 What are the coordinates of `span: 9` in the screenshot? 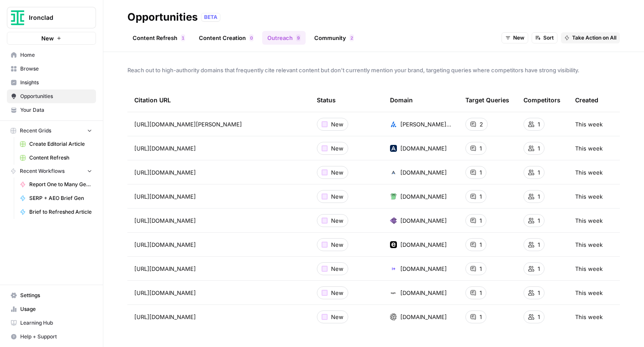 It's located at (298, 38).